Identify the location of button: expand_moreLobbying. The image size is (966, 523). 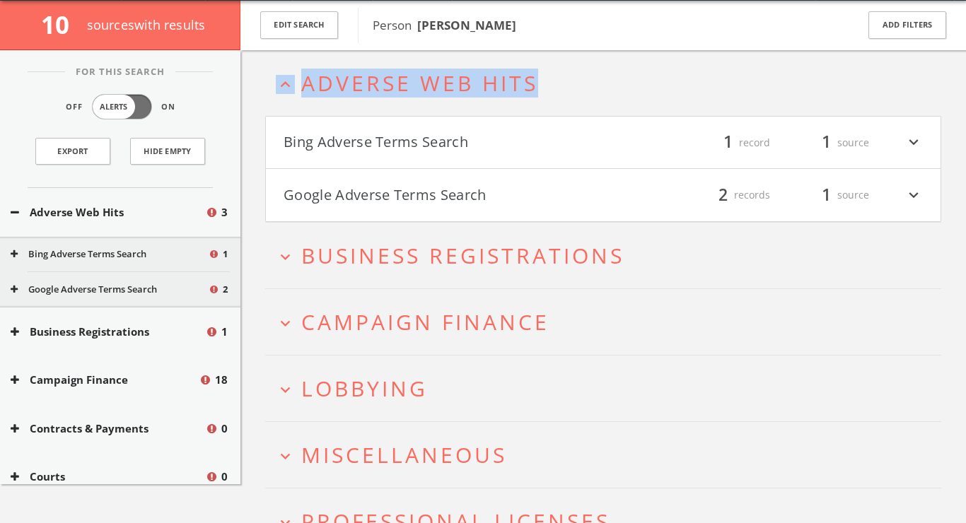
(608, 388).